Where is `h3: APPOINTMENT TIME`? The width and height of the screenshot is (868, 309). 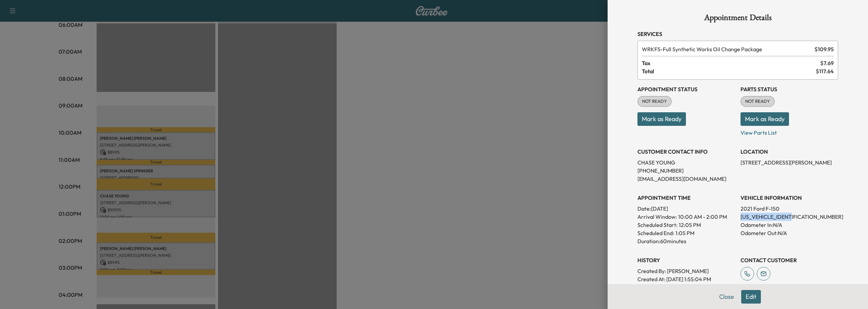 h3: APPOINTMENT TIME is located at coordinates (686, 198).